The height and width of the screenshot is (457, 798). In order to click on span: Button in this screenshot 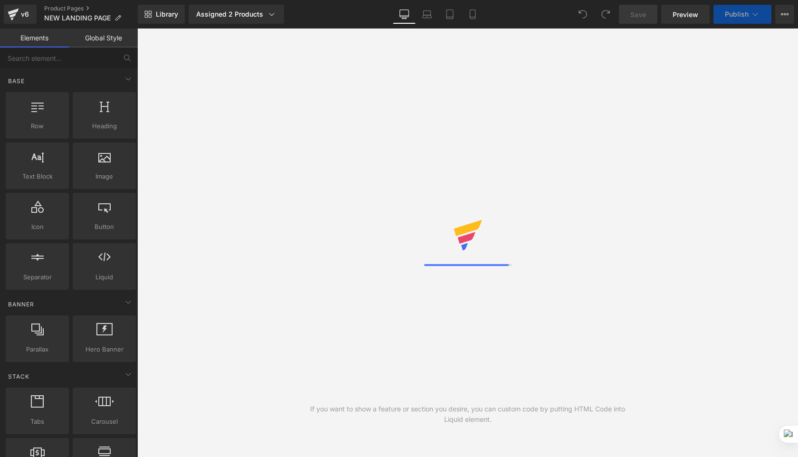, I will do `click(104, 226)`.